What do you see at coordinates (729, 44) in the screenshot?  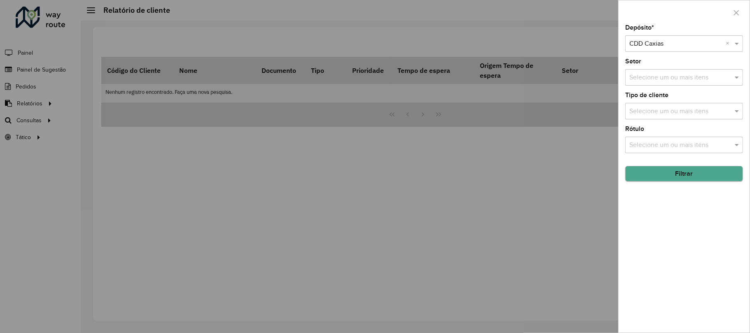 I see `span: Clear all` at bounding box center [729, 44].